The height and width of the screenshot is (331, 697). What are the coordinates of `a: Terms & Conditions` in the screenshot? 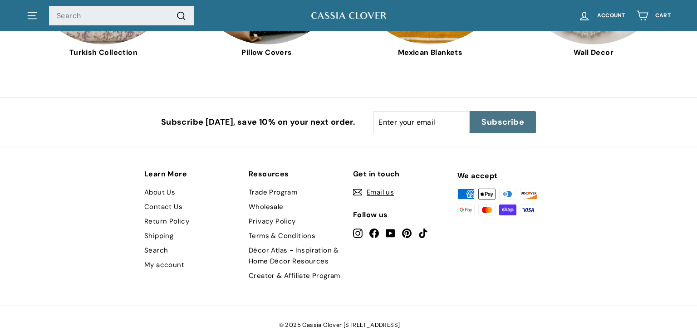 It's located at (282, 236).